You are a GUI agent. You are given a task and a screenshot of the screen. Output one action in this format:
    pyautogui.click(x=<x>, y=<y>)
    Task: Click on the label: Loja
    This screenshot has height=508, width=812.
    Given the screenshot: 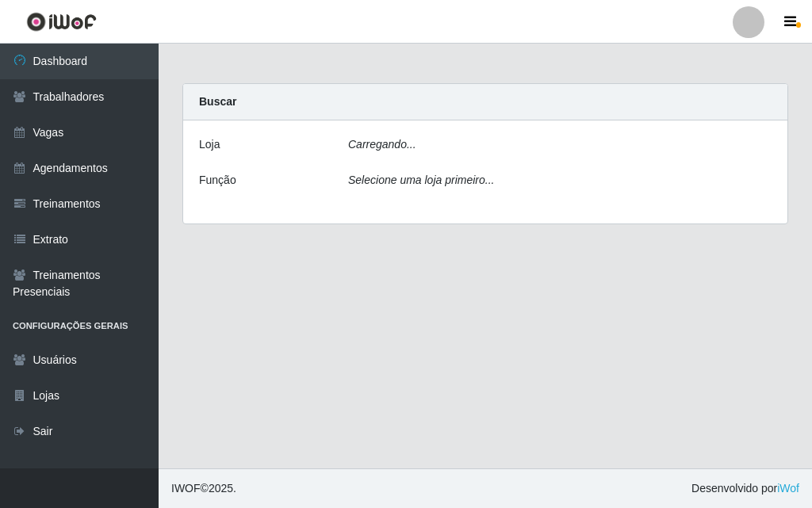 What is the action you would take?
    pyautogui.click(x=210, y=145)
    